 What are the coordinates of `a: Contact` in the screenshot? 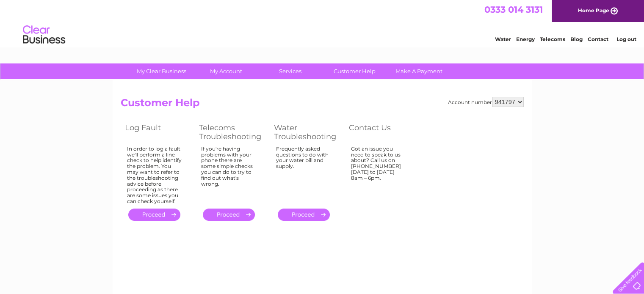 It's located at (598, 39).